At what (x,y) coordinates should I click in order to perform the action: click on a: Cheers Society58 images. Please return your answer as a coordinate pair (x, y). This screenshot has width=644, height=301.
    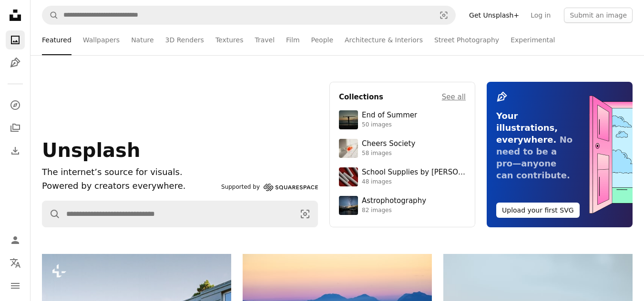
    Looking at the image, I should click on (402, 149).